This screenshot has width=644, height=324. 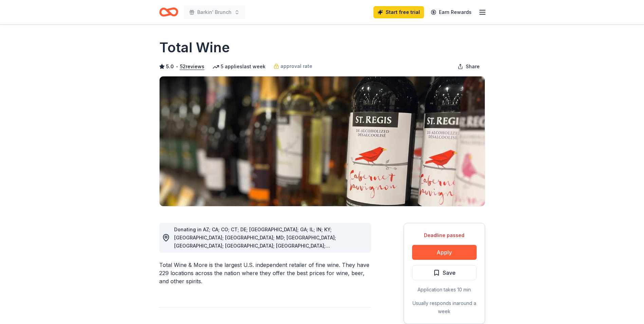 I want to click on span: Share, so click(x=473, y=67).